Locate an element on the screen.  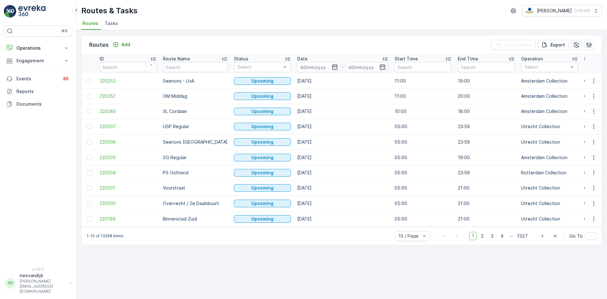
span: Go To is located at coordinates (576, 236).